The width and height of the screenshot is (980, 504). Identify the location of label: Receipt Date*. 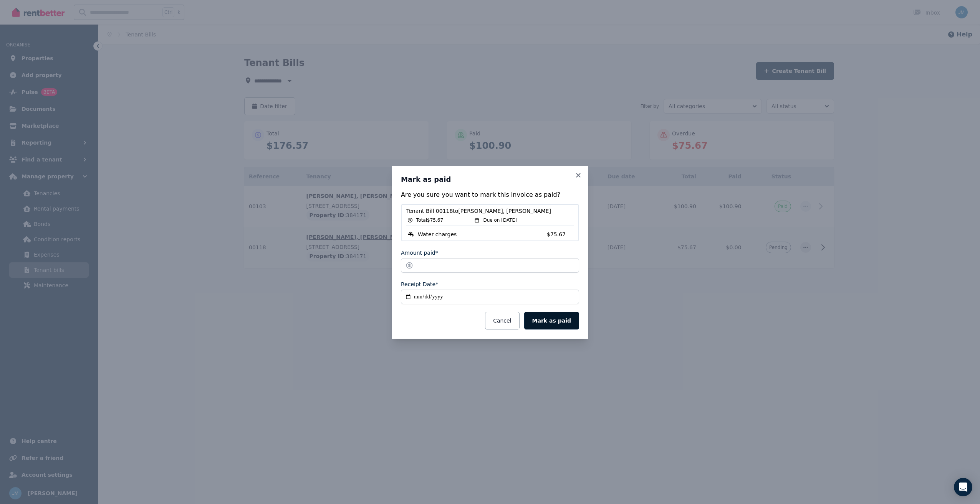
(419, 285).